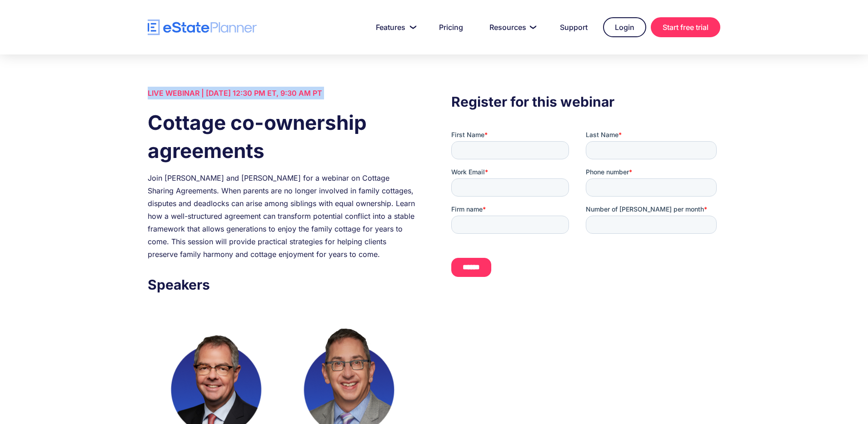  Describe the element at coordinates (685, 27) in the screenshot. I see `a: Start free trial` at that location.